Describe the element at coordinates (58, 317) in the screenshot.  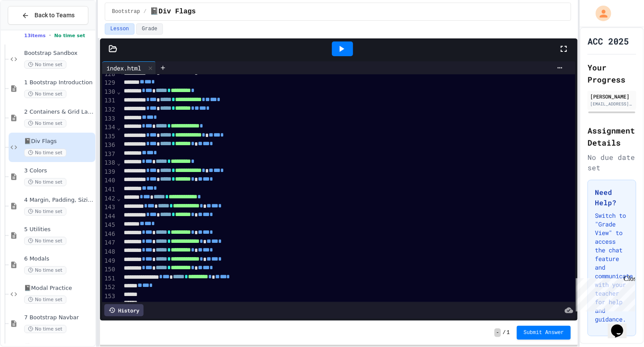
I see `span: 7 Bootstrap Navbar` at that location.